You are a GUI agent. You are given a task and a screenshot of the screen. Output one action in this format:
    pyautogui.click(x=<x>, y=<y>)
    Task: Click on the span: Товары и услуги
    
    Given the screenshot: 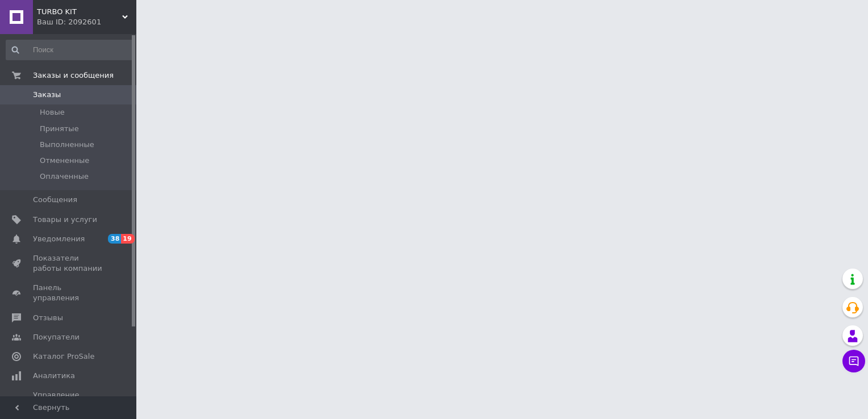 What is the action you would take?
    pyautogui.click(x=65, y=220)
    